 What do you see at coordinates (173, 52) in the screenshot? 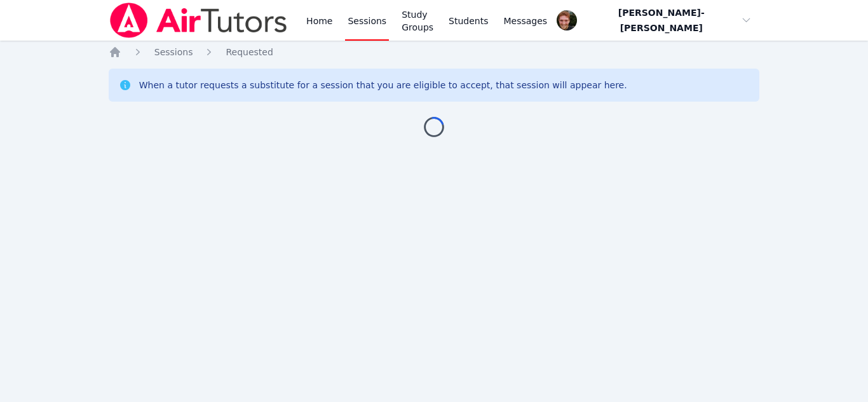
I see `span: Sessions` at bounding box center [173, 52].